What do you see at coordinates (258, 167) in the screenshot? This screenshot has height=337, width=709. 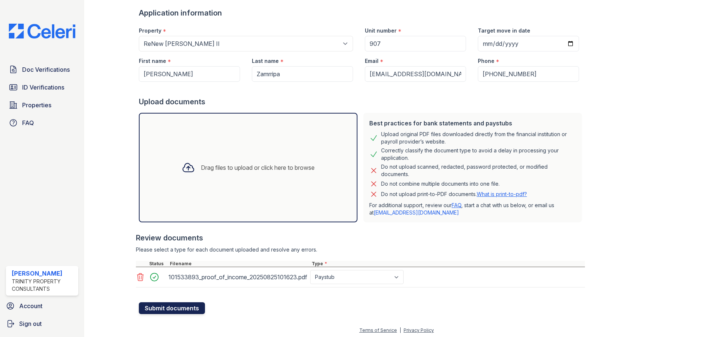 I see `div: Drag files to upload or click here to browse` at bounding box center [258, 167].